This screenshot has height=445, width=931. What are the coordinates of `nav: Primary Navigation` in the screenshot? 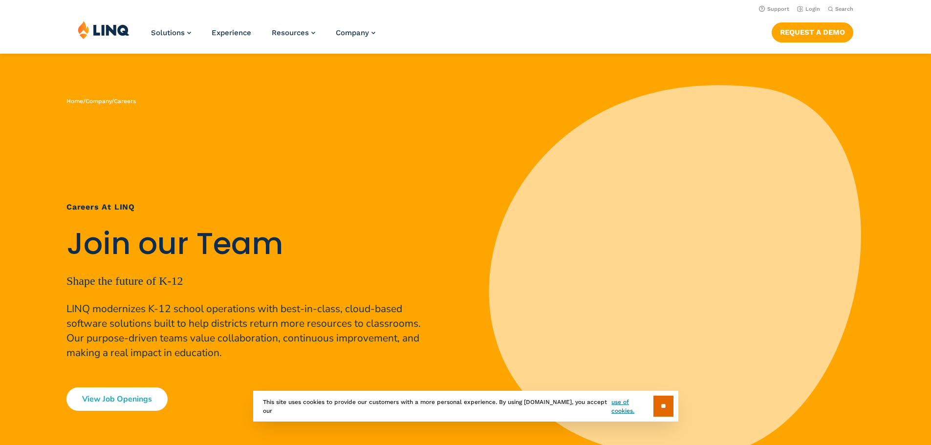 It's located at (263, 37).